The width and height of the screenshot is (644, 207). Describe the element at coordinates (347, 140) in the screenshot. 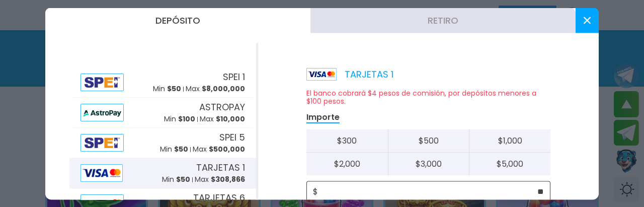

I see `button: $300` at that location.